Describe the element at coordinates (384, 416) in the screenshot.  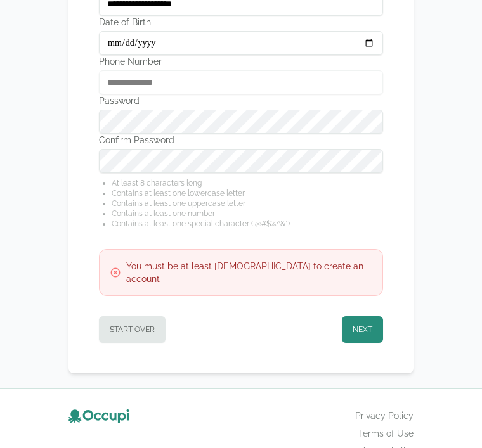
I see `a: Privacy Policy` at that location.